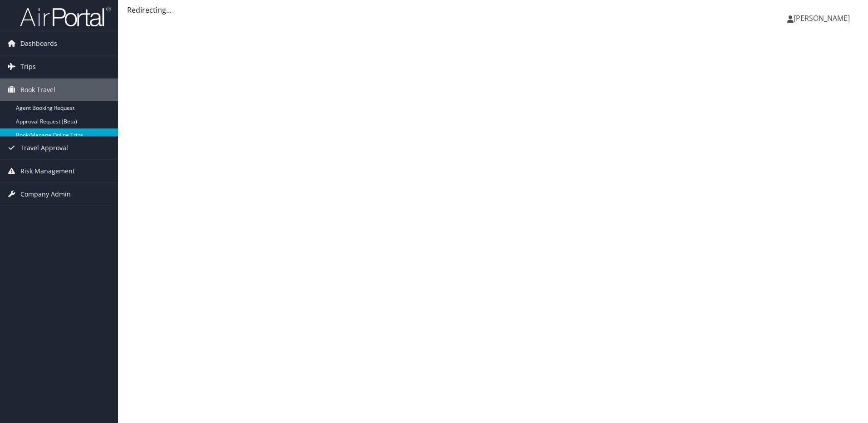  Describe the element at coordinates (28, 67) in the screenshot. I see `span: Trips` at that location.